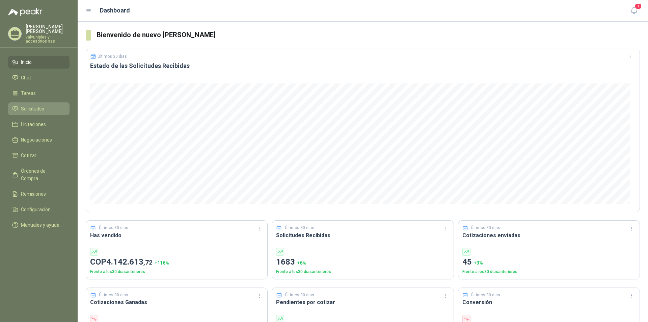 Image resolution: width=648 pixels, height=322 pixels. Describe the element at coordinates (39, 109) in the screenshot. I see `a: Solicitudes` at that location.